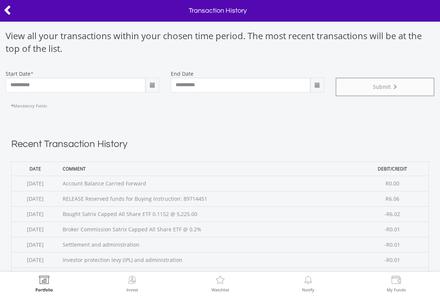  What do you see at coordinates (208, 169) in the screenshot?
I see `th: Comment` at bounding box center [208, 169].